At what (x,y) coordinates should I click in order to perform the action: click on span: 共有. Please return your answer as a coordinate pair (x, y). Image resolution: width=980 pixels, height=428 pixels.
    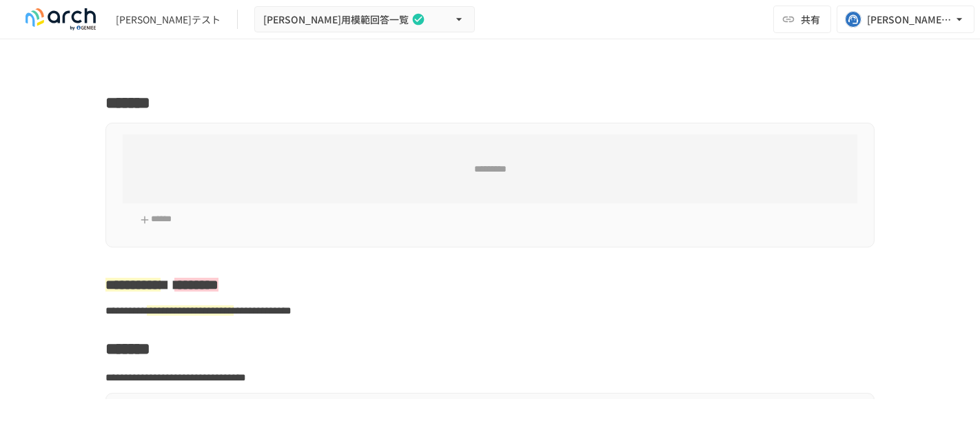
    Looking at the image, I should click on (810, 20).